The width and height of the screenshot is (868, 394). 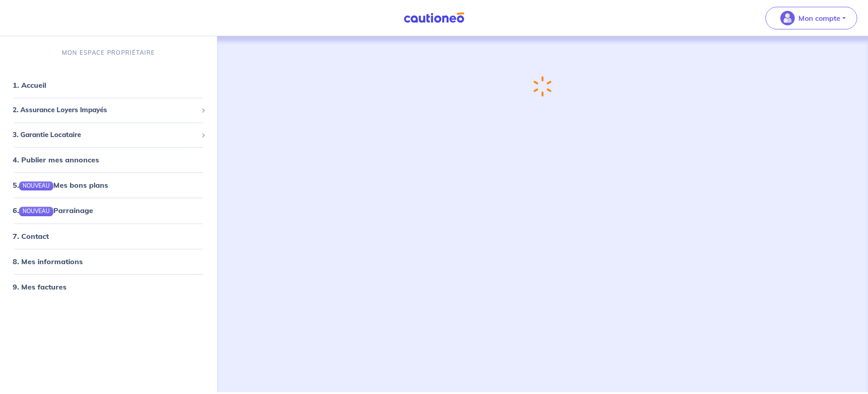 I want to click on div: 9. Mes factures, so click(x=109, y=287).